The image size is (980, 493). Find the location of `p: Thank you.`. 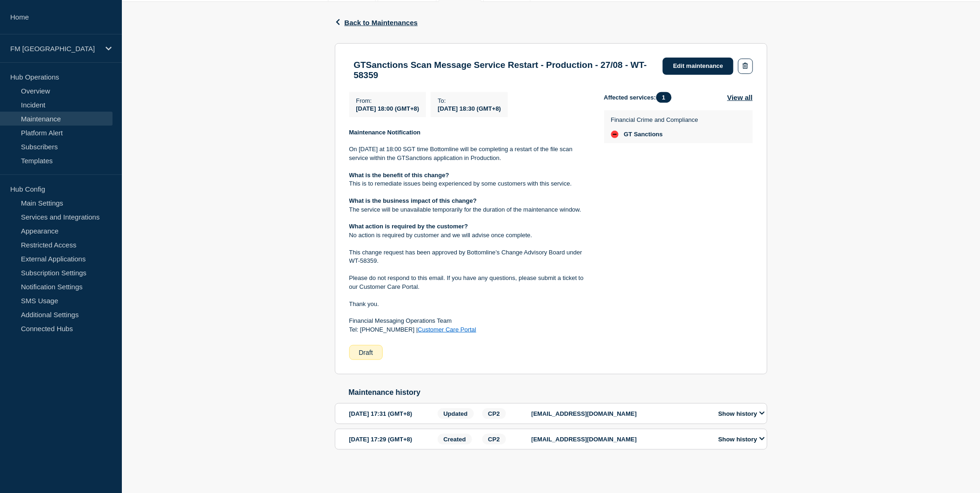

p: Thank you. is located at coordinates (469, 304).